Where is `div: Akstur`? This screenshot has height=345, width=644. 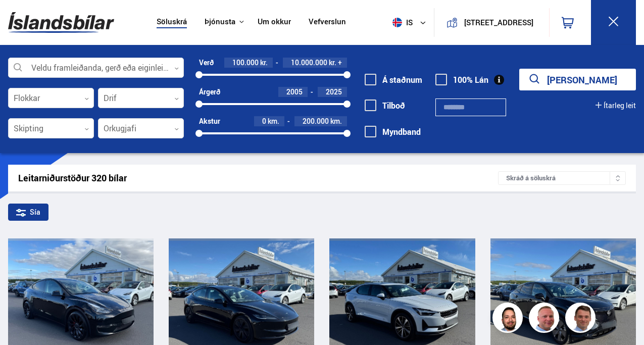
div: Akstur is located at coordinates (210, 121).